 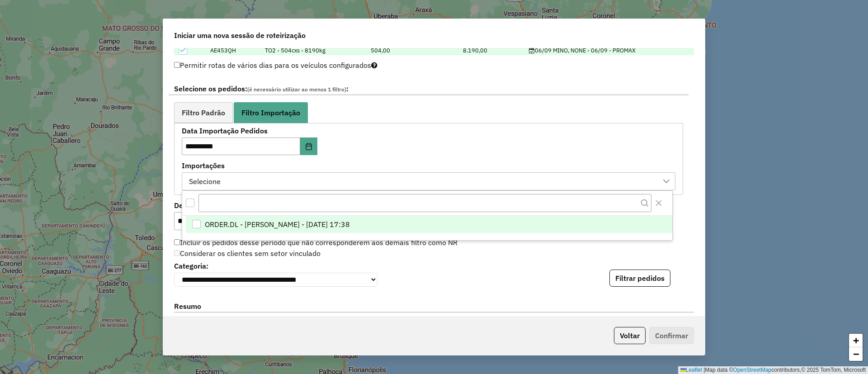 What do you see at coordinates (247, 253) in the screenshot?
I see `label: Considerar os clientes sem setor vinculado` at bounding box center [247, 253].